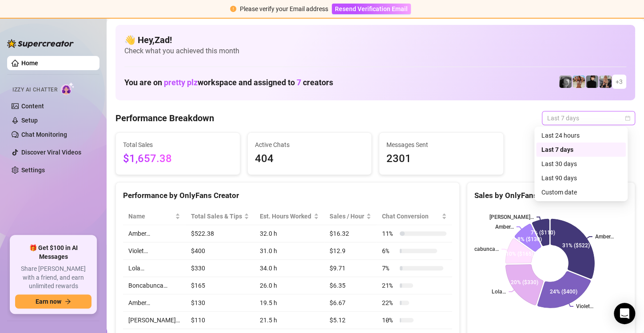 This screenshot has width=644, height=333. I want to click on td: 34.0 h, so click(289, 269).